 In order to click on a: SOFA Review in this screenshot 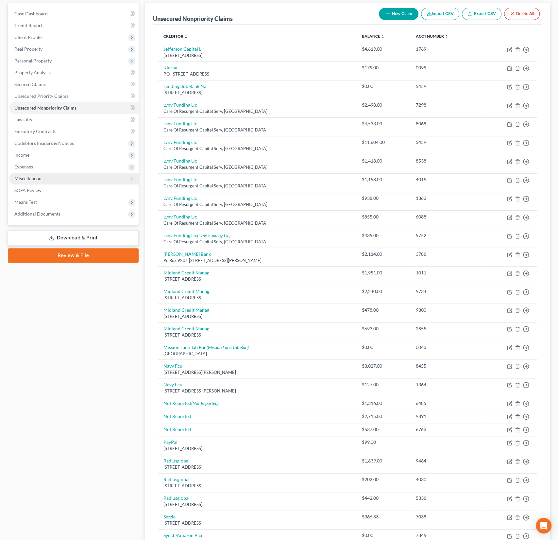, I will do `click(74, 190)`.